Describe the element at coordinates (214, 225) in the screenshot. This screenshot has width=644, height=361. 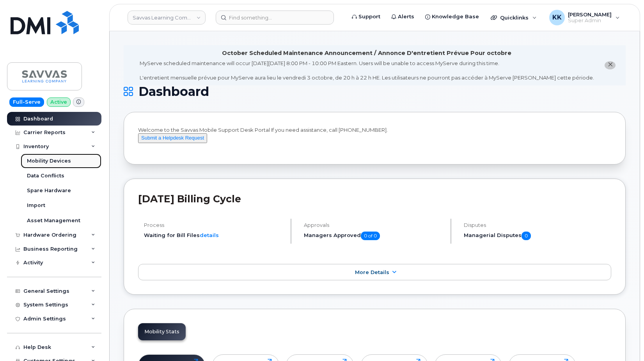
I see `h4: Process` at that location.